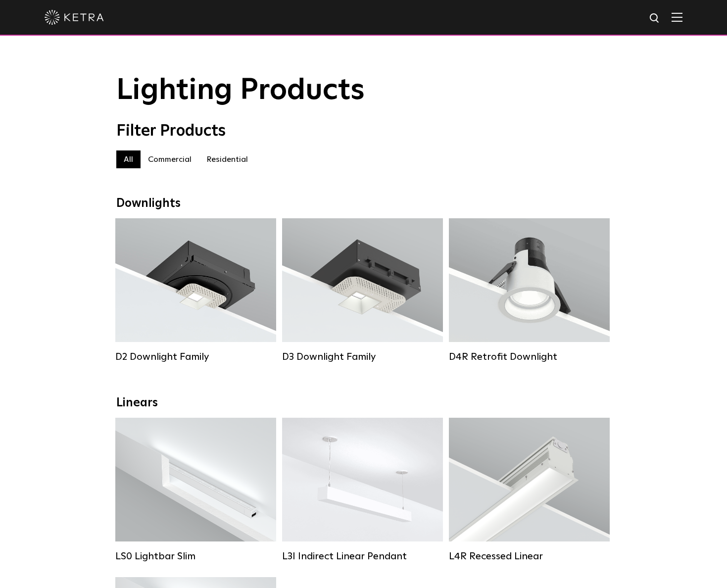 The width and height of the screenshot is (727, 588). Describe the element at coordinates (195, 556) in the screenshot. I see `div: LS0 Lightbar Slim` at that location.